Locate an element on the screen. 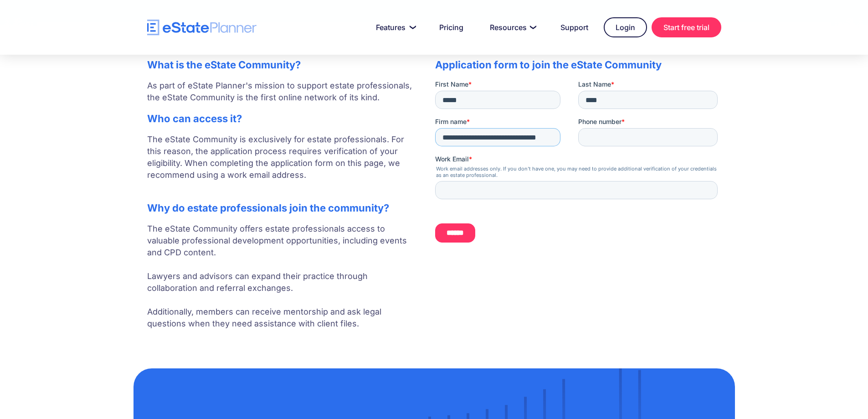  h2: Application form to join the eState Community is located at coordinates (578, 65).